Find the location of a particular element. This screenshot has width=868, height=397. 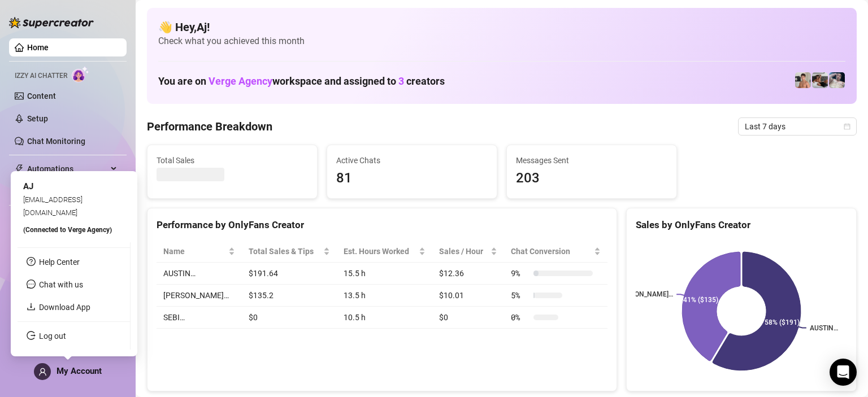

span: message is located at coordinates (31, 284).